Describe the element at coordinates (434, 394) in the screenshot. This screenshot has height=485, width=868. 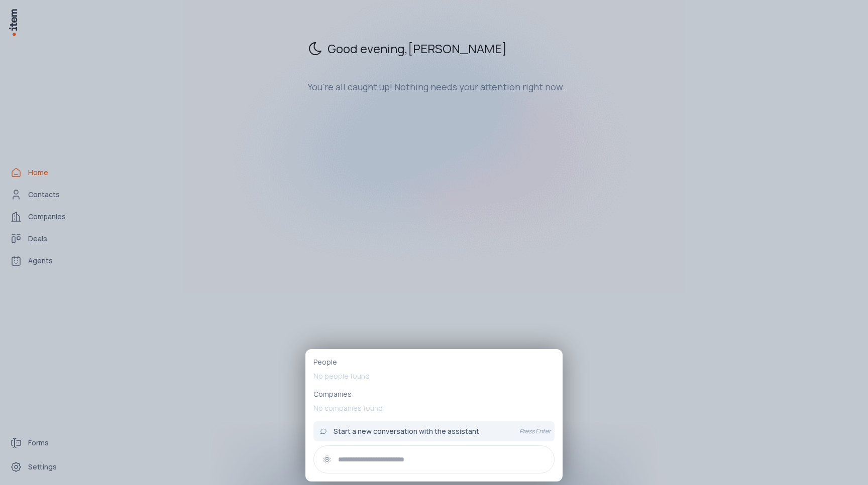
I see `p: Companies` at that location.